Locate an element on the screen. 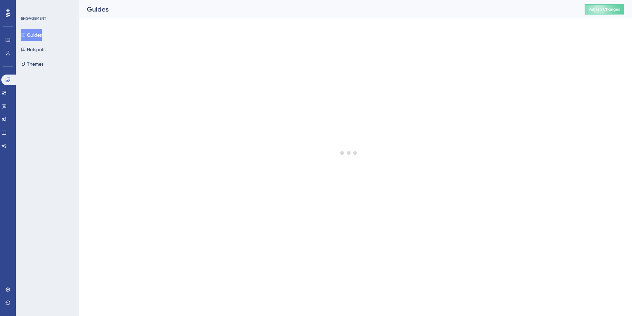 The width and height of the screenshot is (632, 316). div: Guides is located at coordinates (328, 9).